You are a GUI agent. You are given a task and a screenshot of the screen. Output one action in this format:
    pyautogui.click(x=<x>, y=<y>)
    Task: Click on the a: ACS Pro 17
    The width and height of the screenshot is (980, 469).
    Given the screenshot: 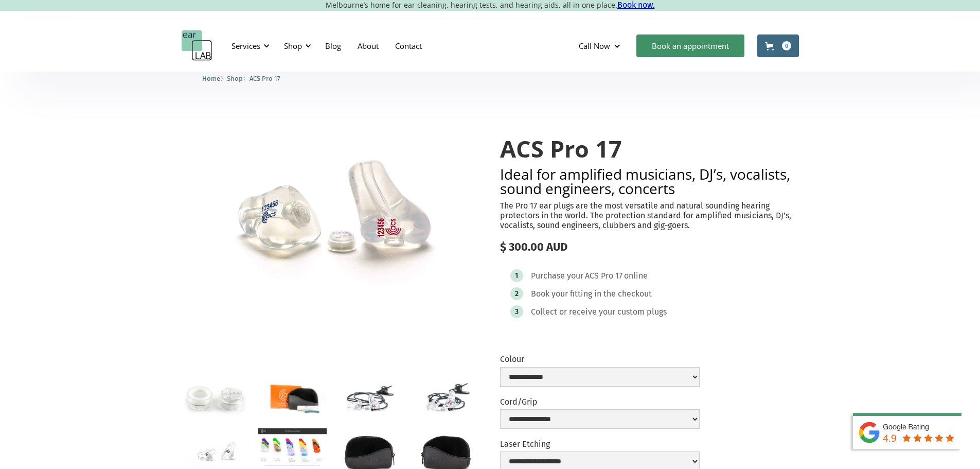 What is the action you would take?
    pyautogui.click(x=265, y=78)
    